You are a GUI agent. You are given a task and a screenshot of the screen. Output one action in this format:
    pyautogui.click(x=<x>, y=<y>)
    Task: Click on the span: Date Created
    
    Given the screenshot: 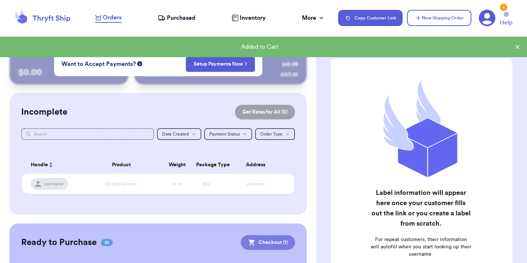 What is the action you would take?
    pyautogui.click(x=175, y=134)
    